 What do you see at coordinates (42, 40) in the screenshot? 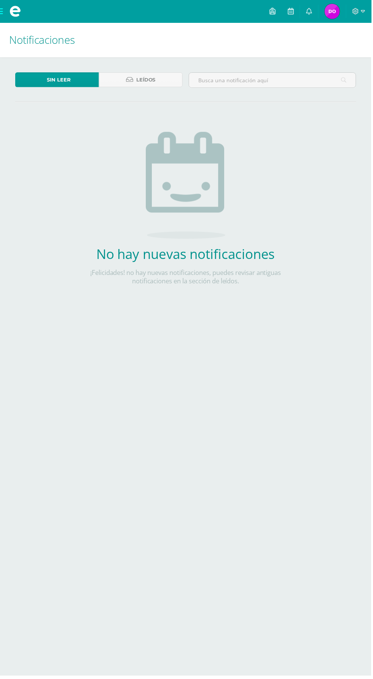
I see `span: Notificaciones` at bounding box center [42, 40].